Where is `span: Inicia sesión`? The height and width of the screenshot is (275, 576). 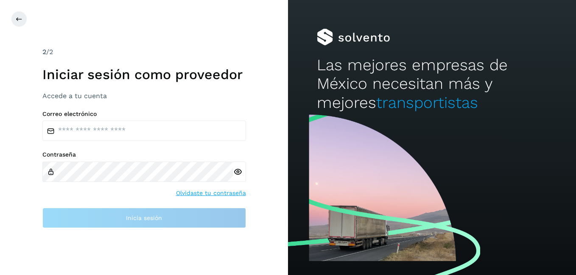
span: Inicia sesión is located at coordinates (144, 218).